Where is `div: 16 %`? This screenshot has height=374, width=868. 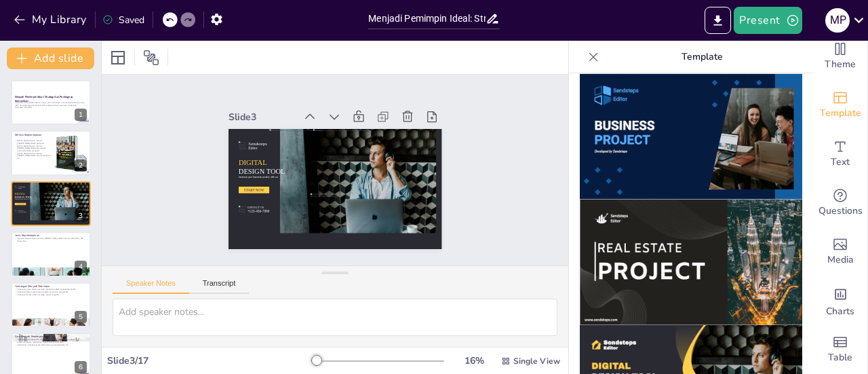 div: 16 % is located at coordinates (474, 360).